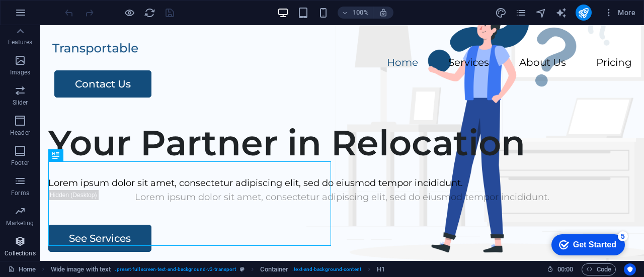 Image resolution: width=644 pixels, height=277 pixels. Describe the element at coordinates (242, 269) in the screenshot. I see `i: This element is a customizable preset` at that location.